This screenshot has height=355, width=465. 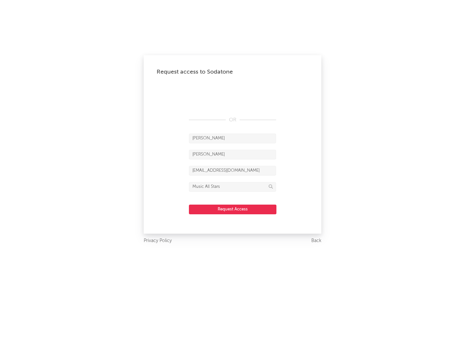 What do you see at coordinates (232, 155) in the screenshot?
I see `input: Last Name` at bounding box center [232, 155].